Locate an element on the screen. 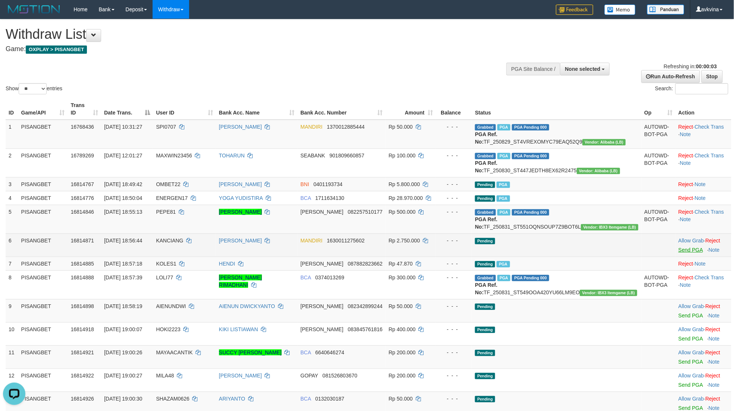  a: Stop is located at coordinates (712, 77).